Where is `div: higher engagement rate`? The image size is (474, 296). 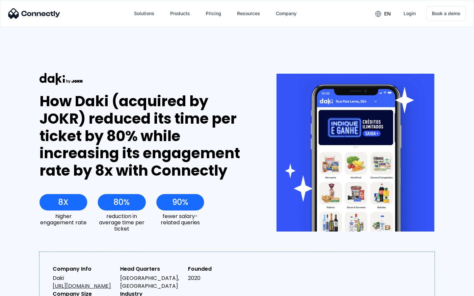
div: higher engagement rate is located at coordinates (63, 219).